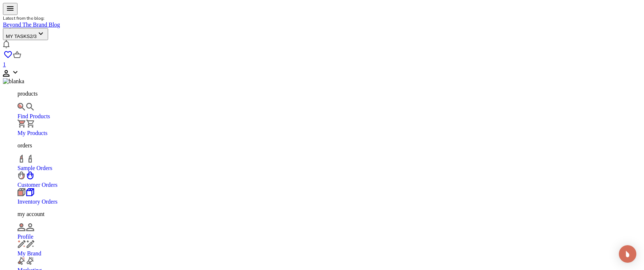 The width and height of the screenshot is (644, 270). What do you see at coordinates (29, 253) in the screenshot?
I see `span: My Brand` at bounding box center [29, 253].